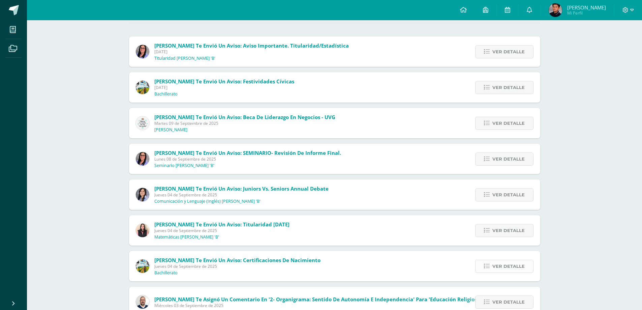  Describe the element at coordinates (248, 159) in the screenshot. I see `span: Lunes 08 de Septiembre de 2025` at that location.